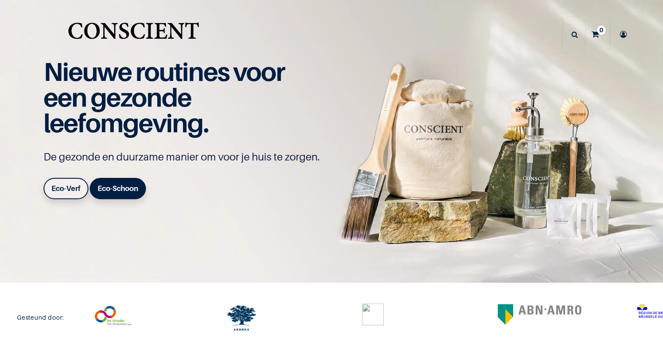 This screenshot has width=663, height=341. I want to click on sup: 0, so click(601, 30).